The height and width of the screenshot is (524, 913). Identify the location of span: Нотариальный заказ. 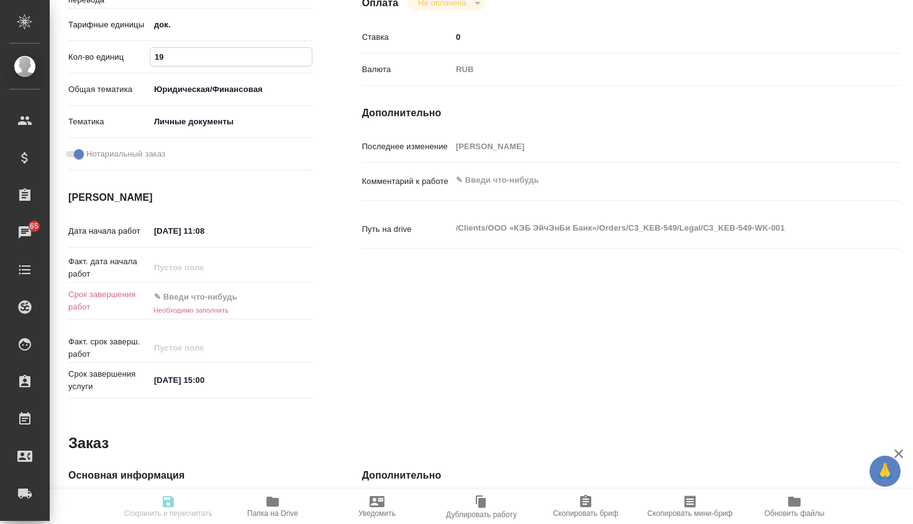
(126, 154).